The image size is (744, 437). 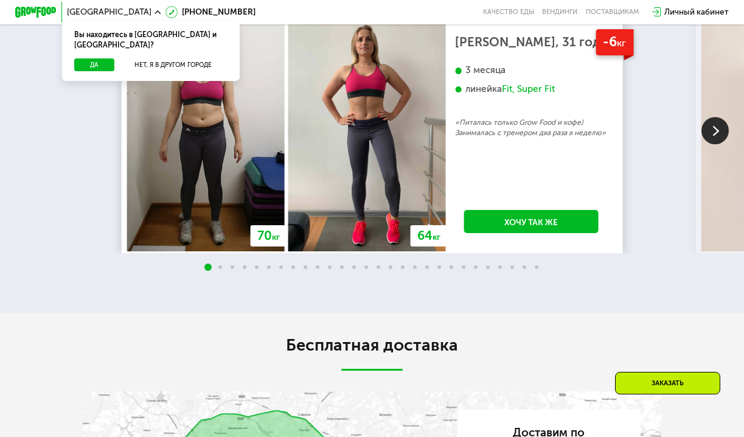 I want to click on div: 70, so click(x=268, y=235).